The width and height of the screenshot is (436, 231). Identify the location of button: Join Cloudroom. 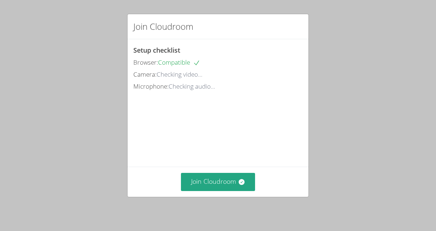
(218, 182).